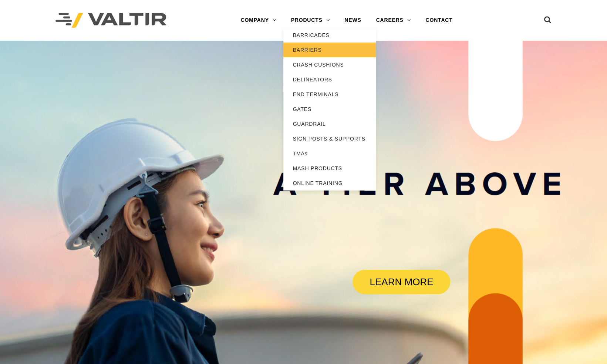 The width and height of the screenshot is (607, 364). Describe the element at coordinates (353, 20) in the screenshot. I see `a: NEWS` at that location.